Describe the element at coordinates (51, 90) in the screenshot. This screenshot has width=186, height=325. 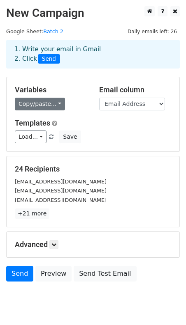
I see `h5: Variables` at that location.